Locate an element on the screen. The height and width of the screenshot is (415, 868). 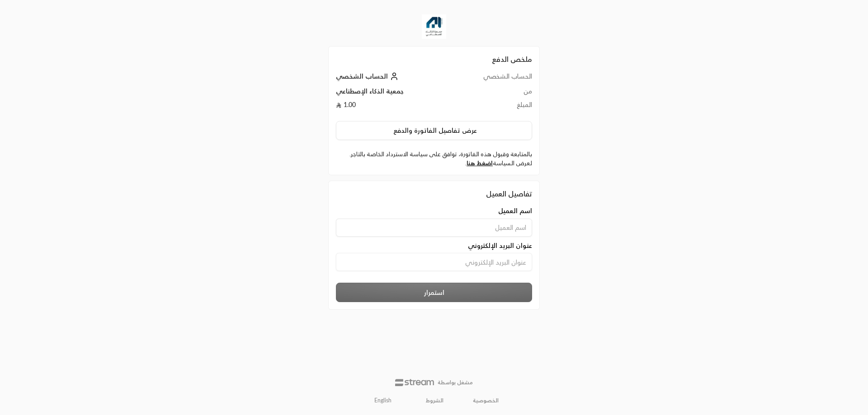
a: الحساب الشخصي is located at coordinates (368, 76).